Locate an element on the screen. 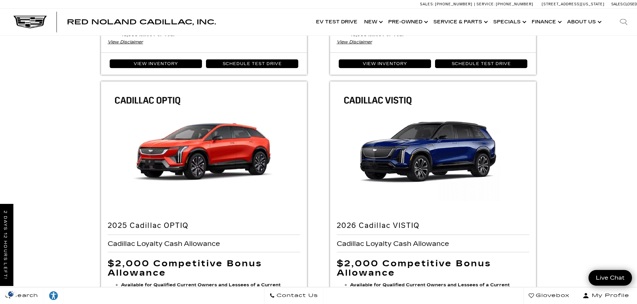  span: Contact Us is located at coordinates (296, 296).